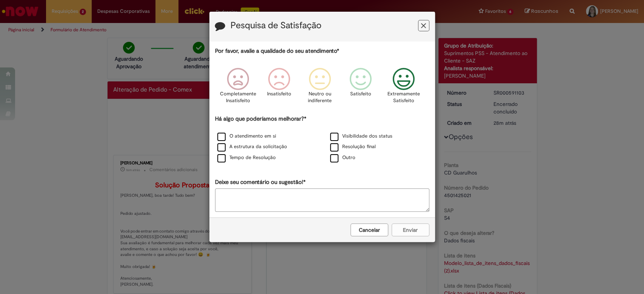 The width and height of the screenshot is (644, 294). Describe the element at coordinates (361, 136) in the screenshot. I see `label: Visibilidade dos status` at that location.